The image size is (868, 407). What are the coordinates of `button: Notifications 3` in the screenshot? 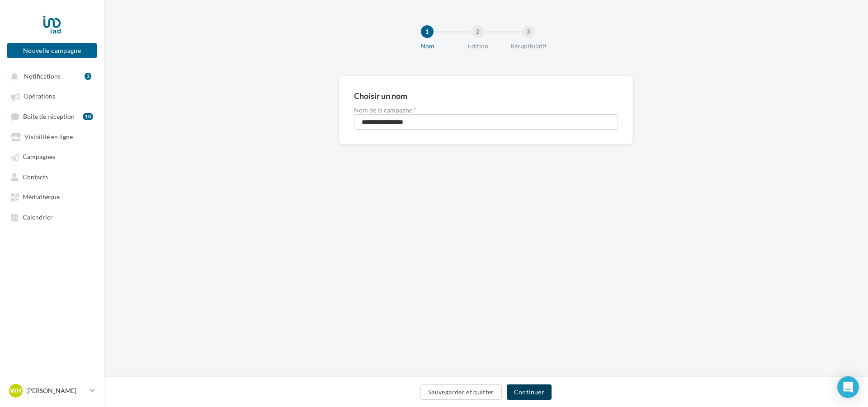 It's located at (50, 76).